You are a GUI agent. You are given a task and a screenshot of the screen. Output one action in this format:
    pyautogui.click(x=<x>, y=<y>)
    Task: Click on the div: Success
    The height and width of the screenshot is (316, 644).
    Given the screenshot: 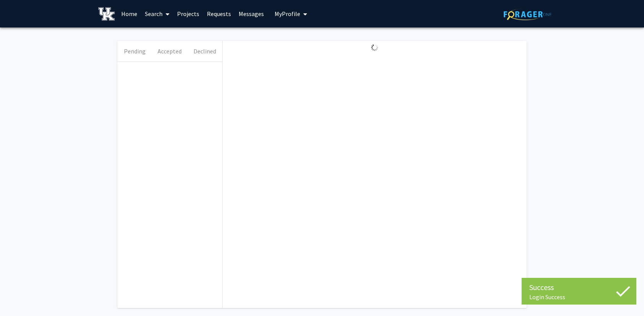 What is the action you would take?
    pyautogui.click(x=579, y=288)
    